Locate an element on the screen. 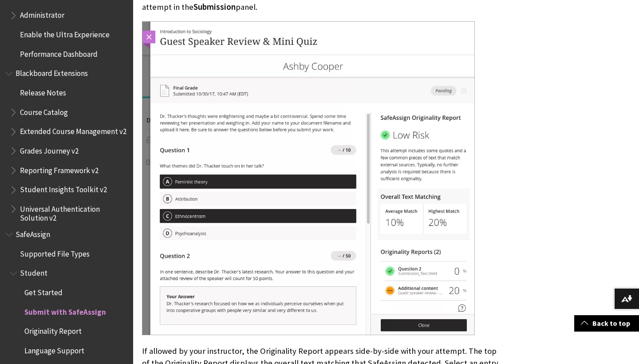 Image resolution: width=639 pixels, height=364 pixels. span: Performance Dashboard is located at coordinates (59, 52).